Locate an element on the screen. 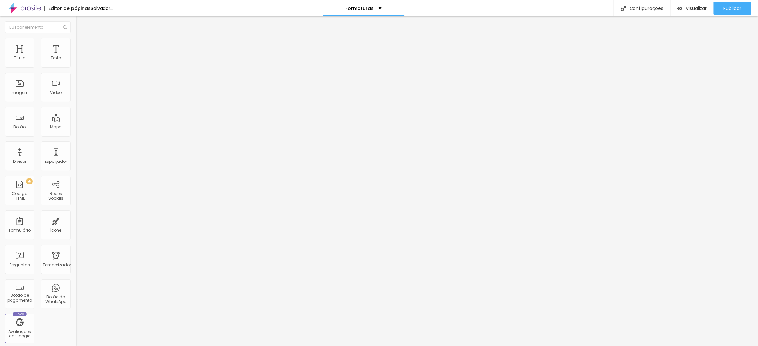  font: Perguntas is located at coordinates (20, 265).